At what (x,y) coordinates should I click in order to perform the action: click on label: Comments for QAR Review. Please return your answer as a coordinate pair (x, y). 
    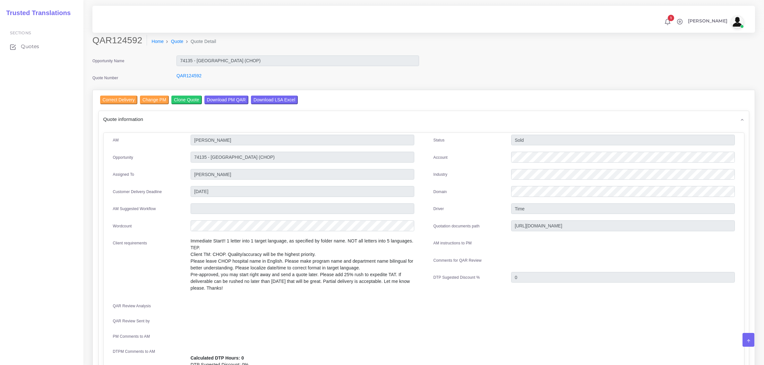
    Looking at the image, I should click on (457, 260).